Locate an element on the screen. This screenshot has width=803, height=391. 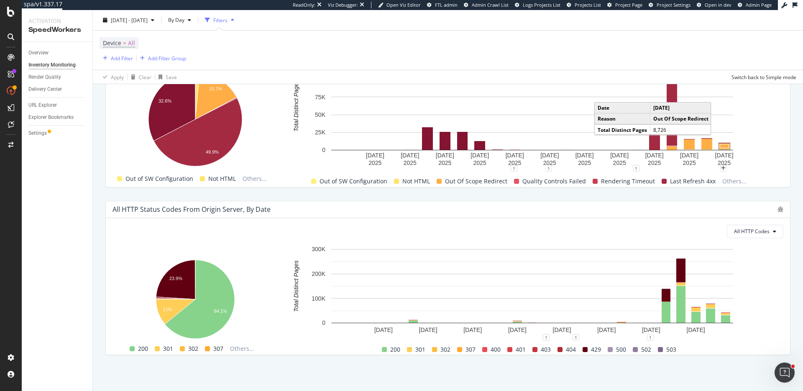
button: Add Filter Group is located at coordinates (161, 58).